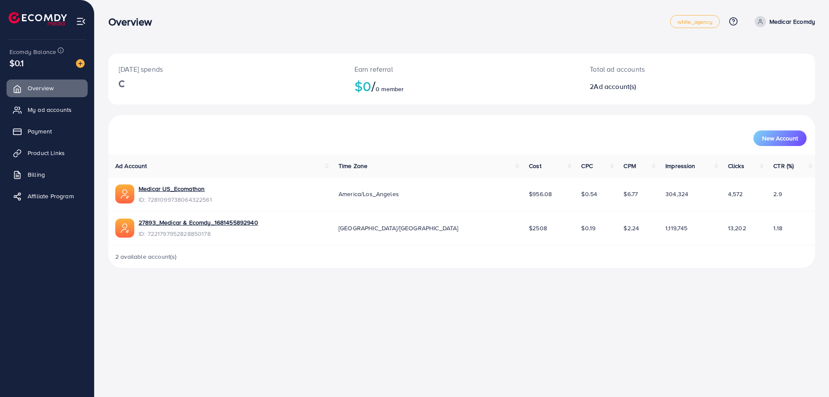 The width and height of the screenshot is (829, 397). What do you see at coordinates (535, 166) in the screenshot?
I see `span: Cost` at bounding box center [535, 166].